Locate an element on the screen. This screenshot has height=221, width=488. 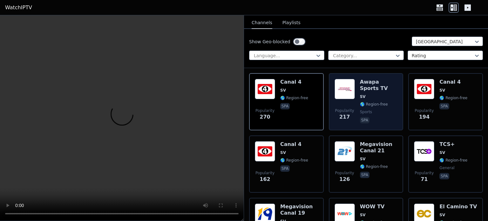
span: 162 is located at coordinates (265, 179).